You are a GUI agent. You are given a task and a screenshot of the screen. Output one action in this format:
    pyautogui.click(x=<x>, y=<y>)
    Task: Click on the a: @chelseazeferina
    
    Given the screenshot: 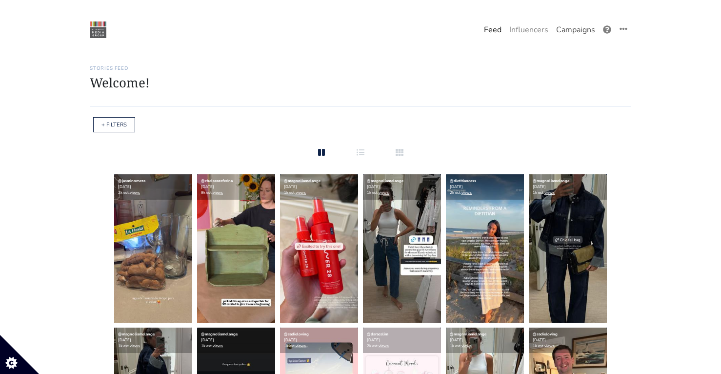 What is the action you would take?
    pyautogui.click(x=217, y=181)
    